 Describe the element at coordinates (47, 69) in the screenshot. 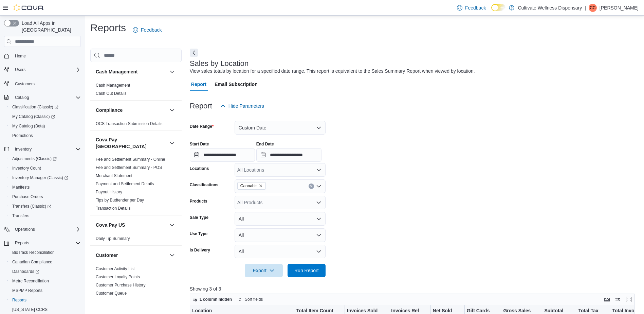

I see `span: Users` at that location.